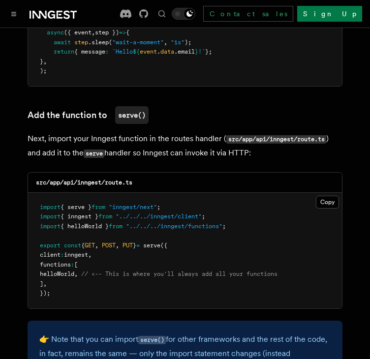 This screenshot has width=370, height=359. What do you see at coordinates (72, 245) in the screenshot?
I see `span: const` at bounding box center [72, 245].